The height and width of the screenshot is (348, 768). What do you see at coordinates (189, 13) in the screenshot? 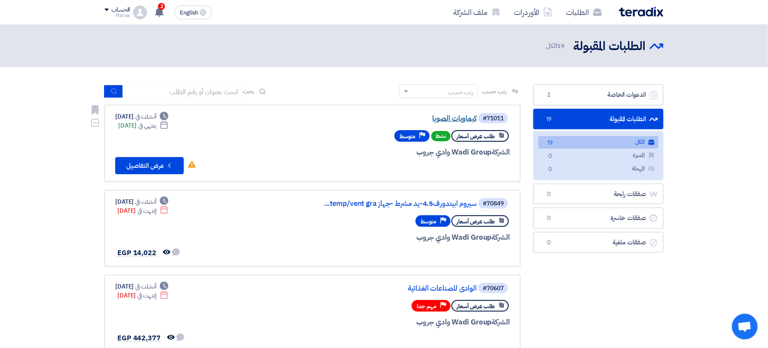
I see `span: English` at bounding box center [189, 13].